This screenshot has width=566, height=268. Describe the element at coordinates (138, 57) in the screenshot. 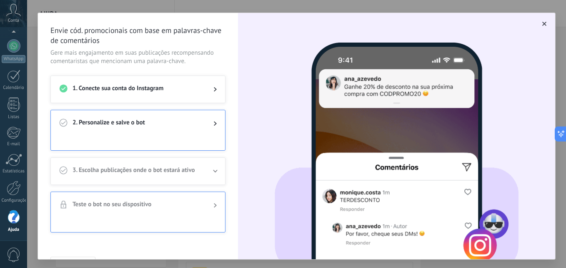

I see `span: Gere mais engajamento em suas publicações recompensando comentaristas que mencionam uma palavra-c...` at that location.